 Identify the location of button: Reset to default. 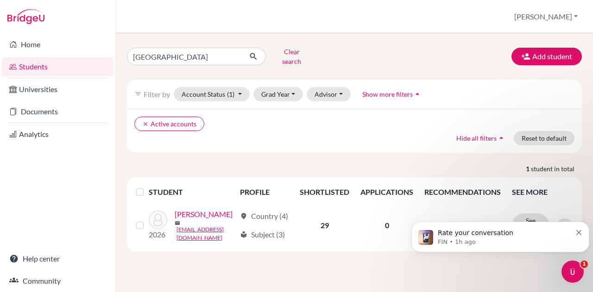
(544, 138).